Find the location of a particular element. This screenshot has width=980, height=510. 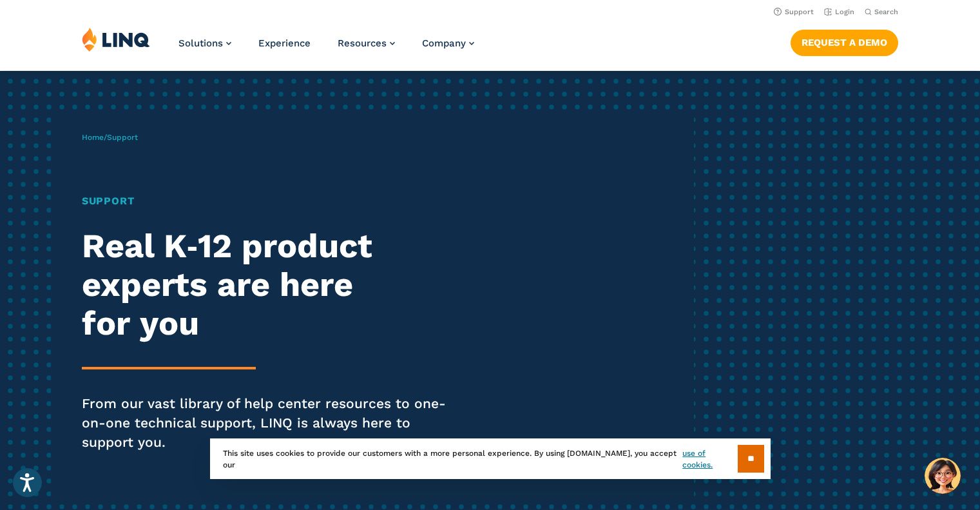

span: Support is located at coordinates (122, 137).